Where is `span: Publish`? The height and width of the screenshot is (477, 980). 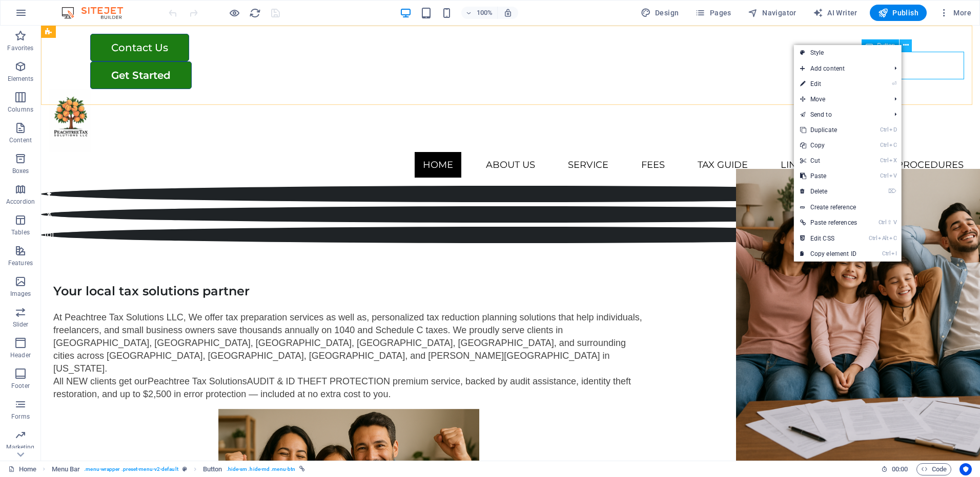 span: Publish is located at coordinates (898, 13).